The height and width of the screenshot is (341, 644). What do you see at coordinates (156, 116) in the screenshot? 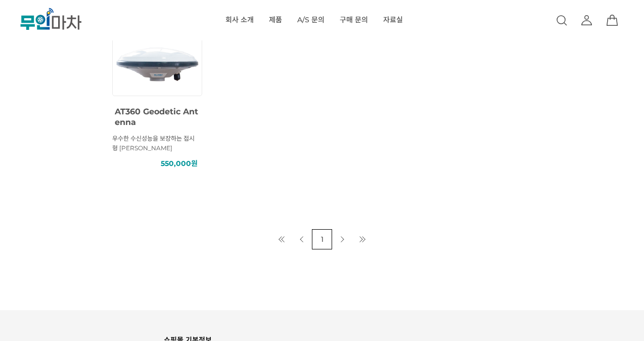
I see `a: AT360 Geodetic Antenna` at bounding box center [156, 116].